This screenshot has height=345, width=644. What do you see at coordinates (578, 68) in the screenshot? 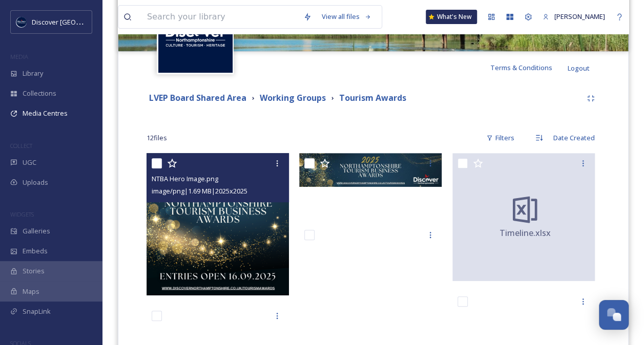
I see `span: Logout` at bounding box center [578, 68].